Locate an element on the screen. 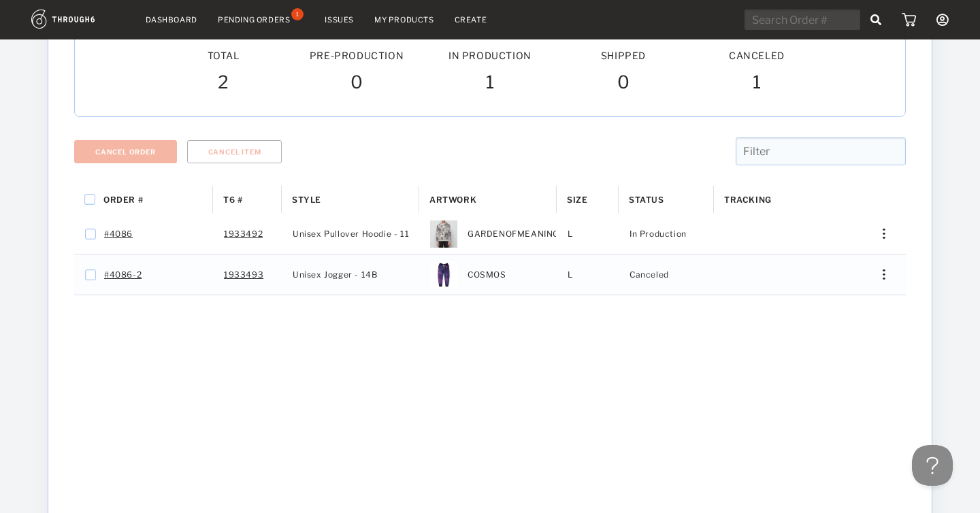 The image size is (980, 513). div: Issues is located at coordinates (339, 20).